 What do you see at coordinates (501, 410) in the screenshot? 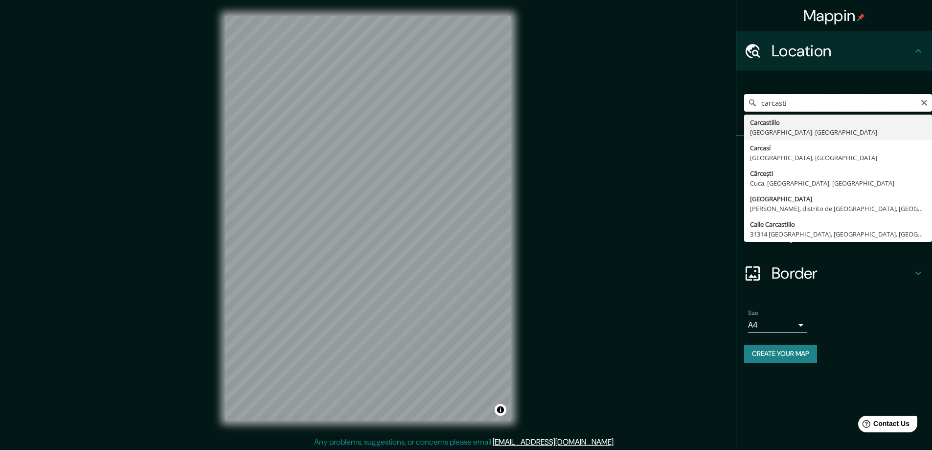
I see `button: Toggle attribution` at bounding box center [501, 410].